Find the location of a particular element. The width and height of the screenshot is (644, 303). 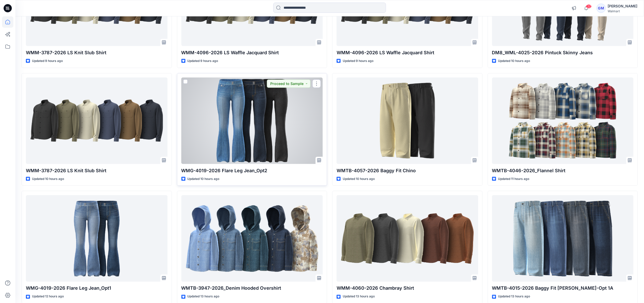

div: Walmart is located at coordinates (622, 11).